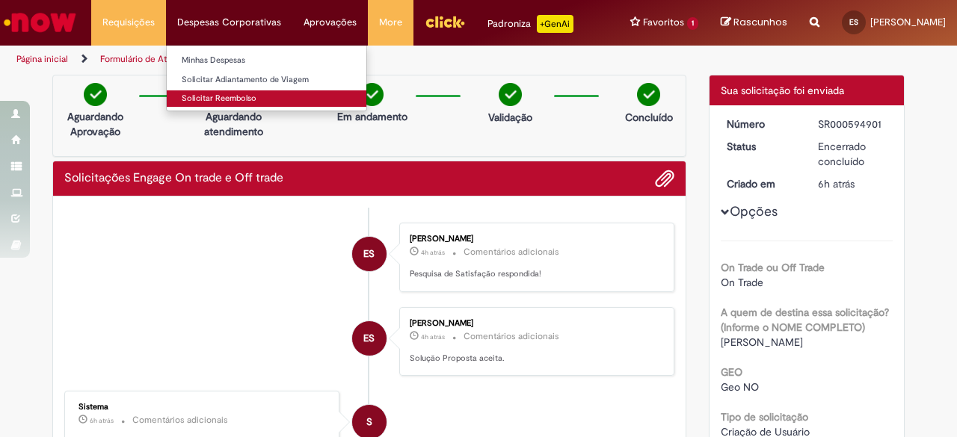 The image size is (957, 437). I want to click on span: Rascunhos, so click(760, 22).